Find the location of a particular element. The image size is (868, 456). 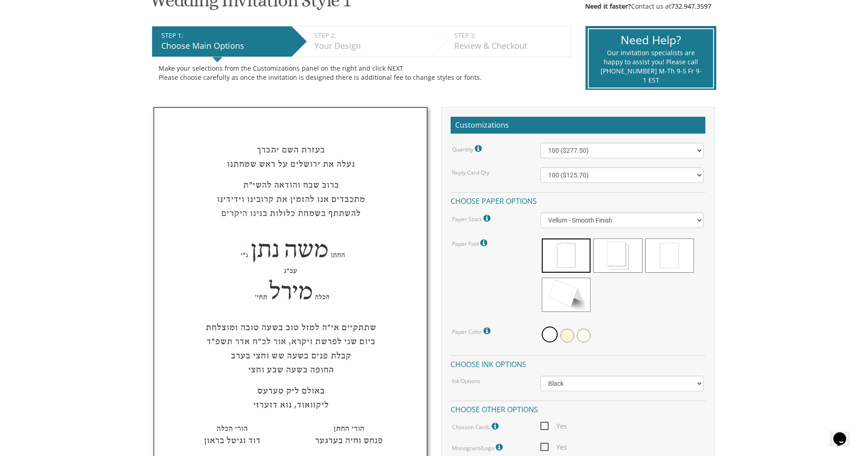

label: Paper Color is located at coordinates (472, 331).